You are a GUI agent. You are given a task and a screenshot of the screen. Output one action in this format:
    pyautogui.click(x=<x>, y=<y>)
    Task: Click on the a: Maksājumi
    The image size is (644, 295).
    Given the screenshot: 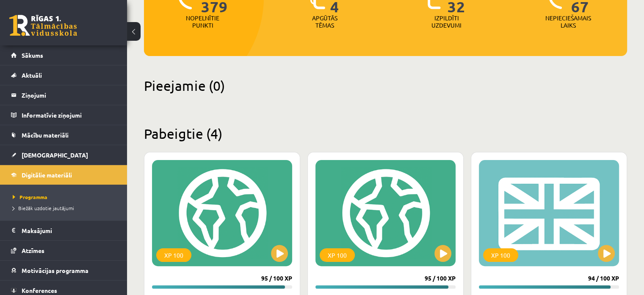 What is the action you would take?
    pyautogui.click(x=64, y=230)
    